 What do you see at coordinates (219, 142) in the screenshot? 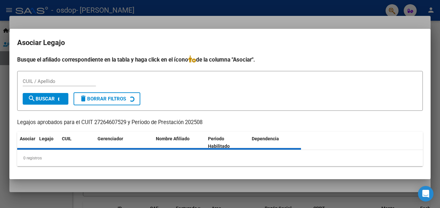
I see `span: Periodo Habilitado` at bounding box center [219, 142].